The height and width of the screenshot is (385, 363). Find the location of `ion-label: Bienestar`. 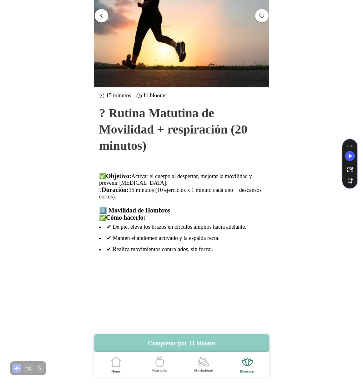

ion-label: Bienestar is located at coordinates (247, 372).